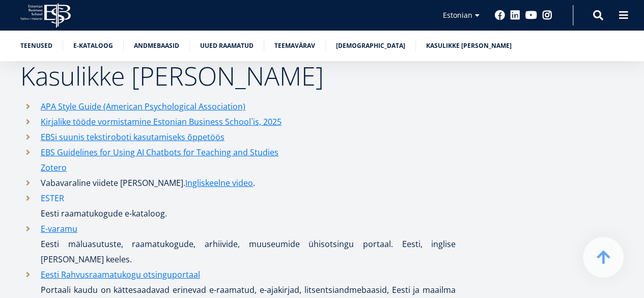  Describe the element at coordinates (54, 167) in the screenshot. I see `a: Zotero` at that location.